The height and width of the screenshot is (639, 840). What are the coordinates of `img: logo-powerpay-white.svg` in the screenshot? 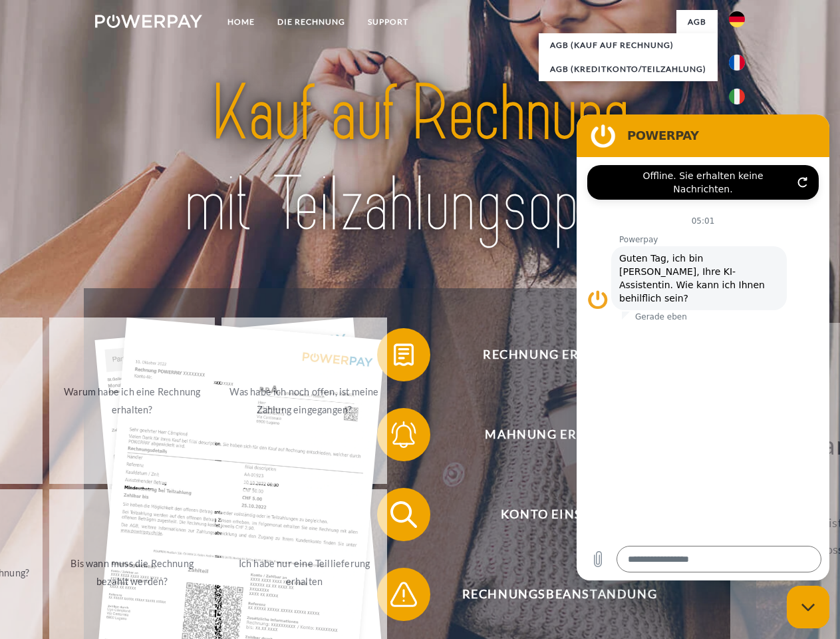 It's located at (149, 21).